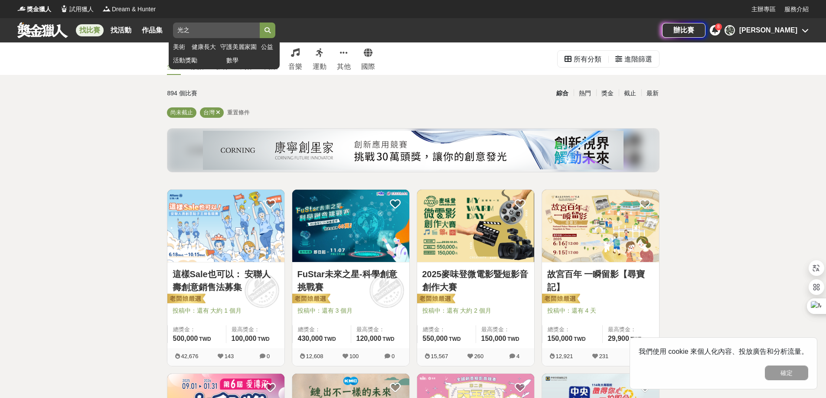  I want to click on span: 8, so click(718, 26).